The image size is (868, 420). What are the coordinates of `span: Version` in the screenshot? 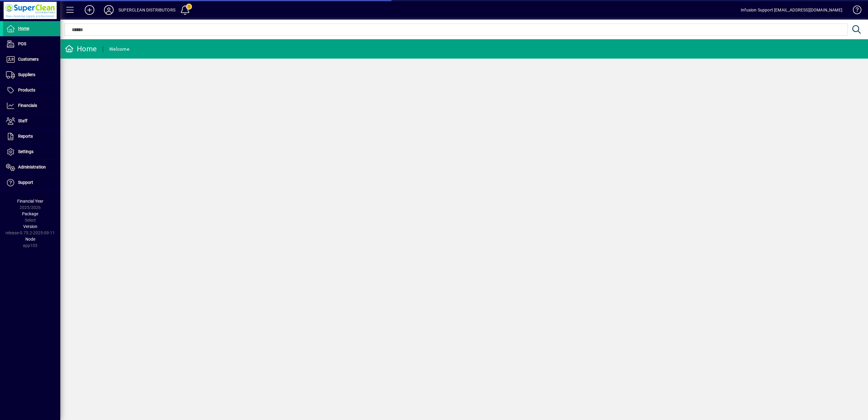 It's located at (30, 226).